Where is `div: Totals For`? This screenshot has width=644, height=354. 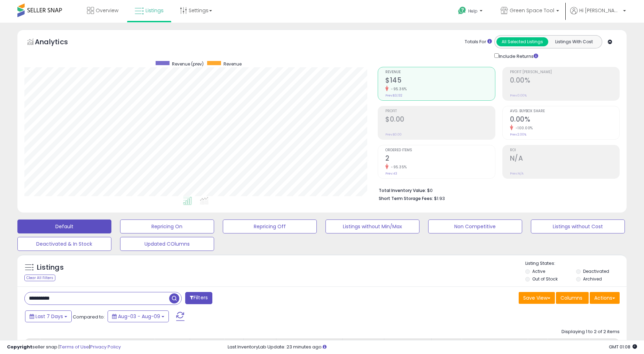 div: Totals For is located at coordinates (478, 42).